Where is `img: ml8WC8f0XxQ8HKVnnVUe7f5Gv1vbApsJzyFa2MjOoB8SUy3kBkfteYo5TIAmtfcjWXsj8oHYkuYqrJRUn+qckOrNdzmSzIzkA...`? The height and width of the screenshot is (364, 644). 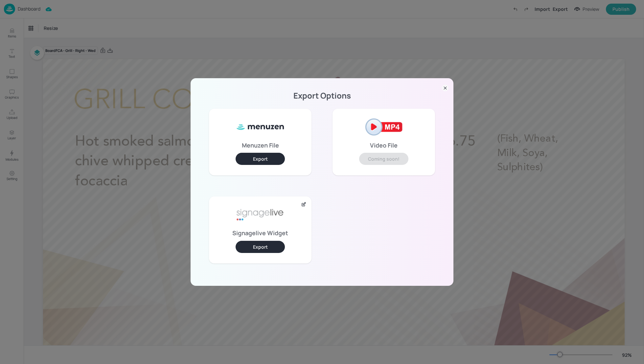 img: ml8WC8f0XxQ8HKVnnVUe7f5Gv1vbApsJzyFa2MjOoB8SUy3kBkfteYo5TIAmtfcjWXsj8oHYkuYqrJRUn+qckOrNdzmSzIzkA... is located at coordinates (260, 127).